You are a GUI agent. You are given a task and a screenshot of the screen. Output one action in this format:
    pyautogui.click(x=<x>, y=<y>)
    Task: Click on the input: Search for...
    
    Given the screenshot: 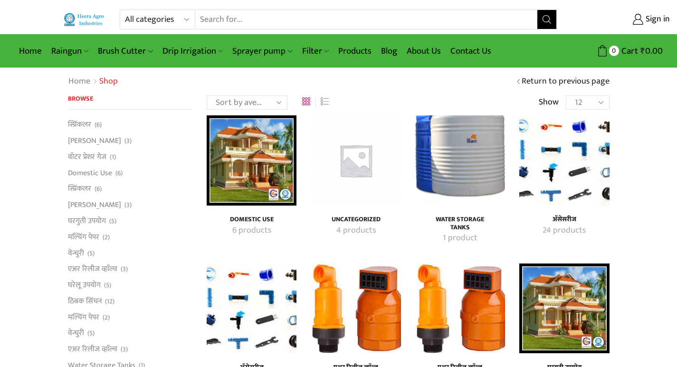 What is the action you would take?
    pyautogui.click(x=366, y=19)
    